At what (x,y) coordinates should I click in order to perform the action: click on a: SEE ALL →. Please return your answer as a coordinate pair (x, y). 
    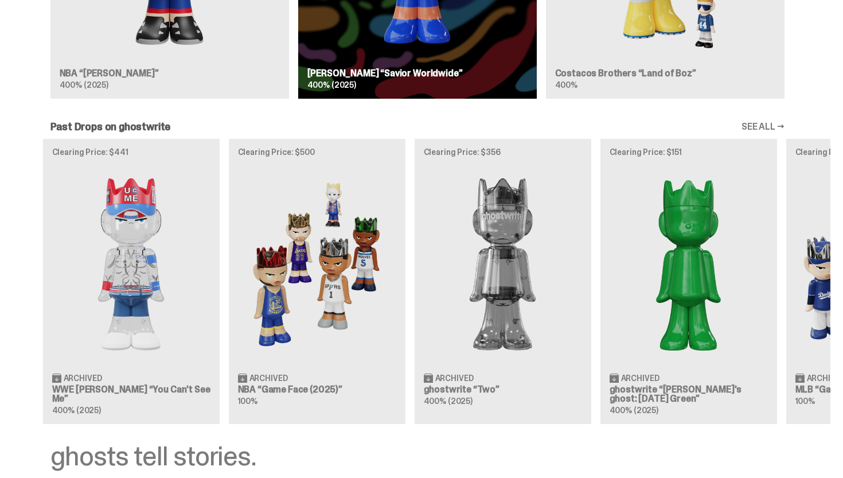
    Looking at the image, I should click on (763, 127).